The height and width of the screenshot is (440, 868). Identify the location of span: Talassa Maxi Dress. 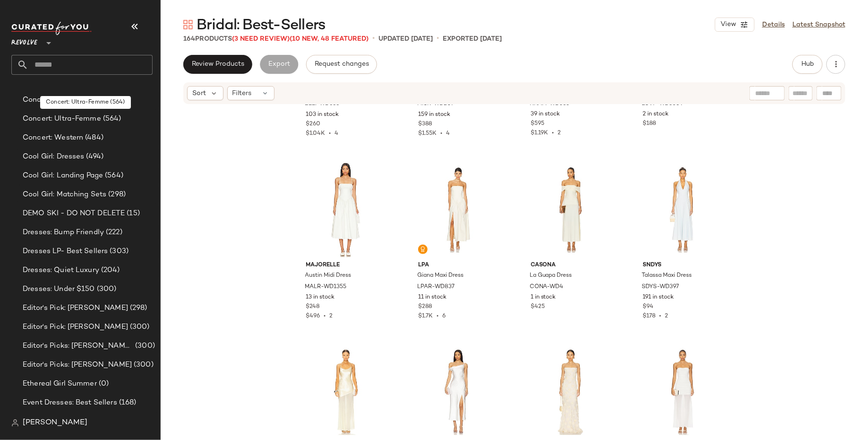
(667, 276).